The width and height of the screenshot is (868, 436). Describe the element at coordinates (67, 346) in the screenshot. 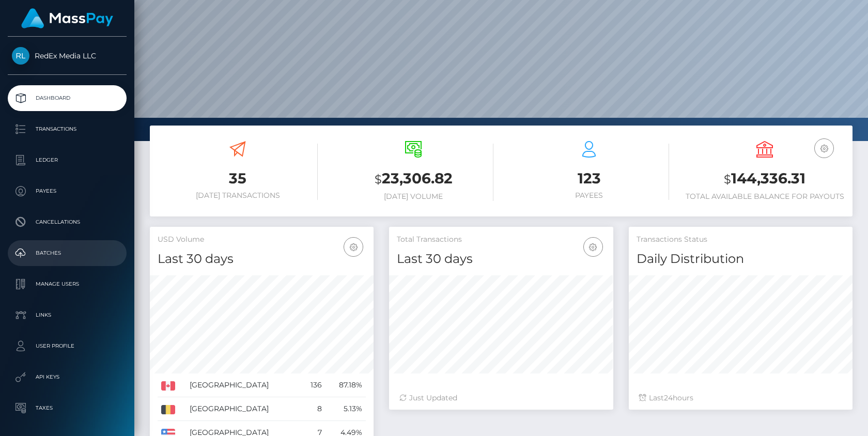

I see `p: User Profile` at that location.